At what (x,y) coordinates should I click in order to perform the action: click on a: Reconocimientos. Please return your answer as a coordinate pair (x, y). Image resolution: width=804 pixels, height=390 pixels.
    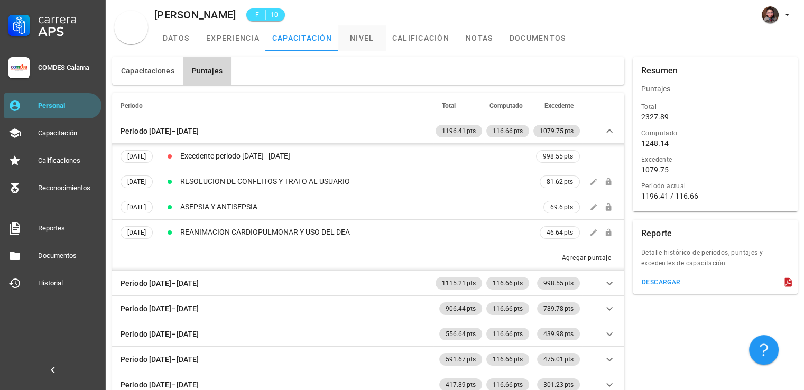
    Looking at the image, I should click on (53, 188).